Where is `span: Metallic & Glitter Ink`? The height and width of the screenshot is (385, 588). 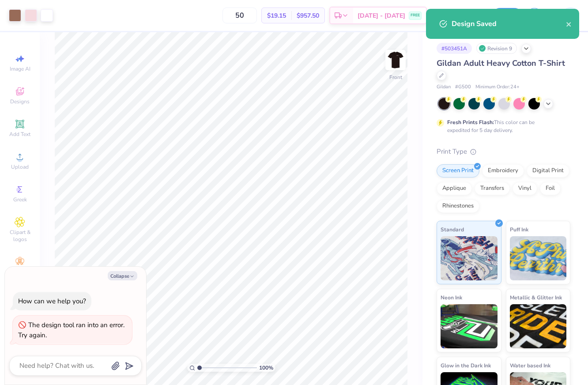
span: Metallic & Glitter Ink is located at coordinates (535, 297).